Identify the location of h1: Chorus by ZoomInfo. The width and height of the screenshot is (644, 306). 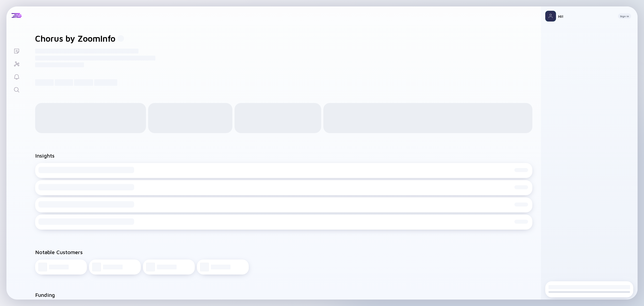
(75, 39).